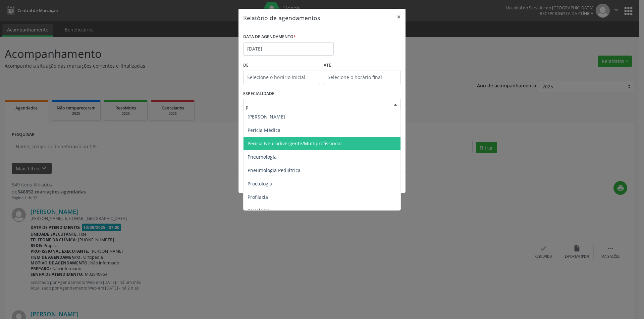  Describe the element at coordinates (262, 157) in the screenshot. I see `span: Pneumologia` at that location.